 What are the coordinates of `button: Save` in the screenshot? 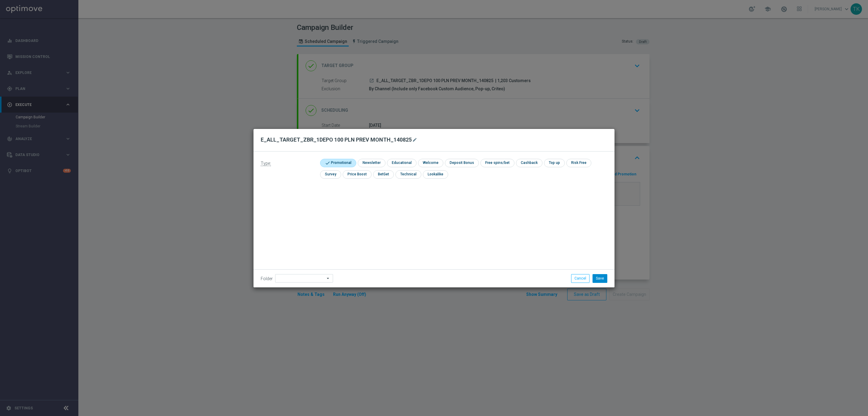 It's located at (600, 279).